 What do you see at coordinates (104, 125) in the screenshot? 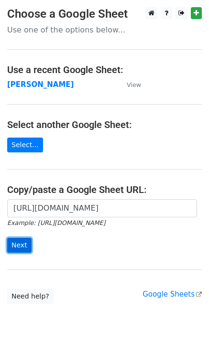
I see `h4: Select another Google Sheet:` at bounding box center [104, 125].